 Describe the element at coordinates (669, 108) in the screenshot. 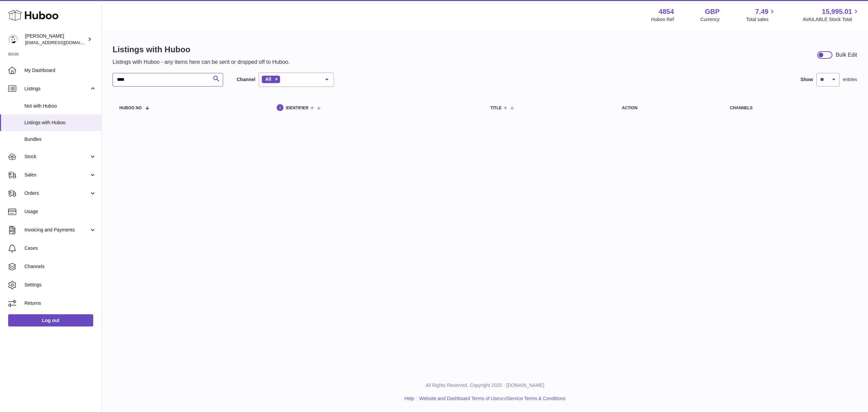

I see `div: action` at that location.